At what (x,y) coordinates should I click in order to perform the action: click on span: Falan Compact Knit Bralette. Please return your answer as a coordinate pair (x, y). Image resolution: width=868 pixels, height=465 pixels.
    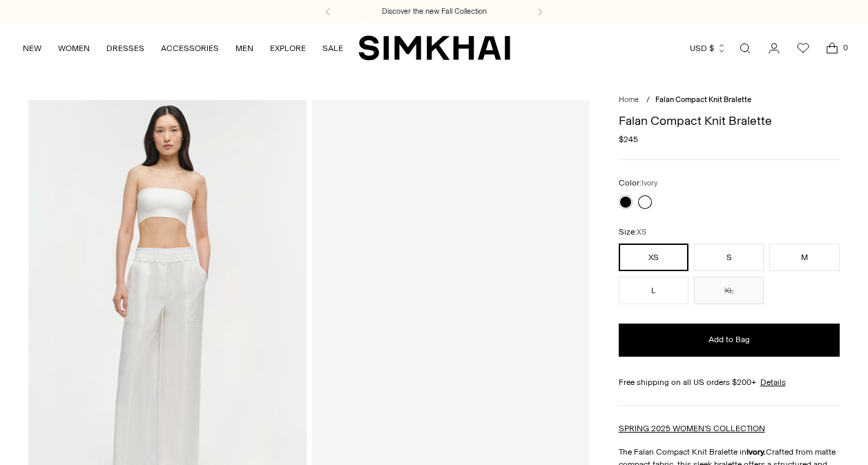
    Looking at the image, I should click on (703, 99).